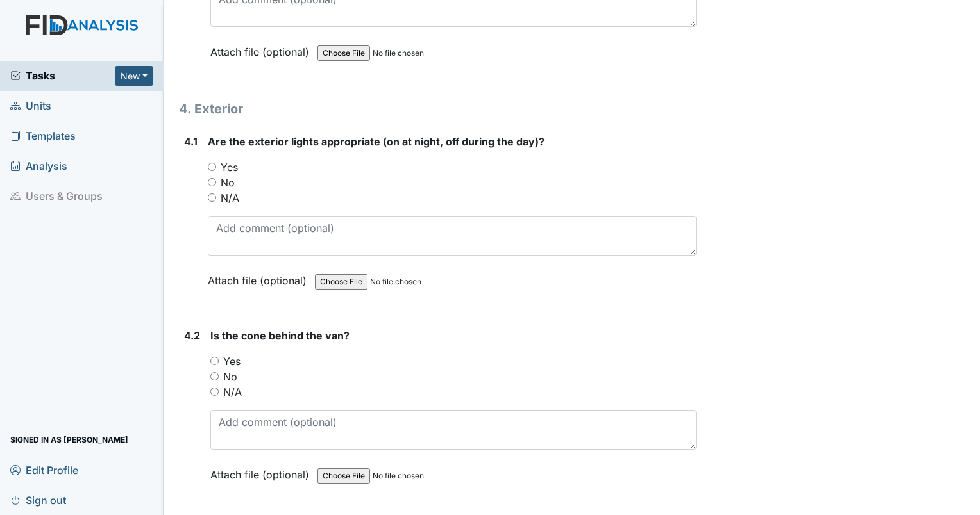  What do you see at coordinates (63, 76) in the screenshot?
I see `span: Tasks` at bounding box center [63, 76].